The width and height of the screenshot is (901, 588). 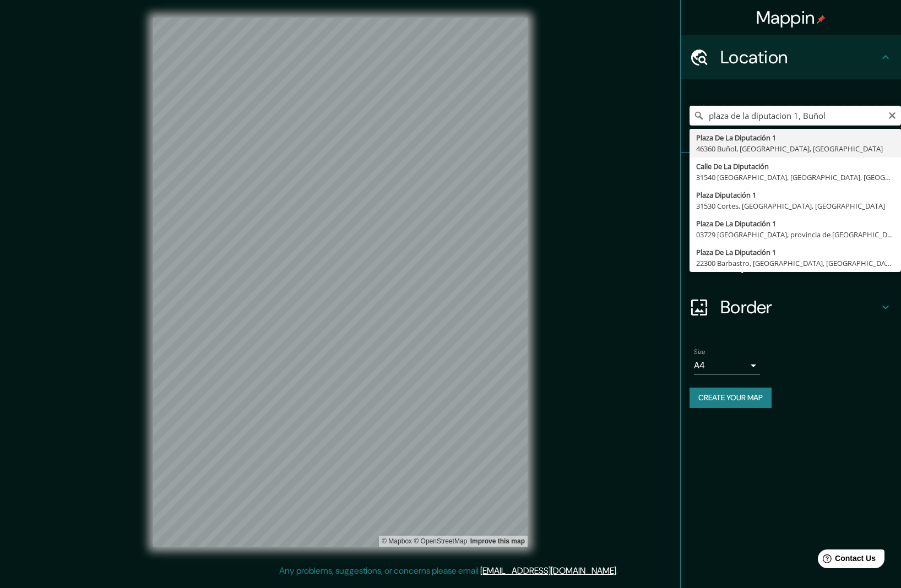 I want to click on div: Style, so click(x=791, y=219).